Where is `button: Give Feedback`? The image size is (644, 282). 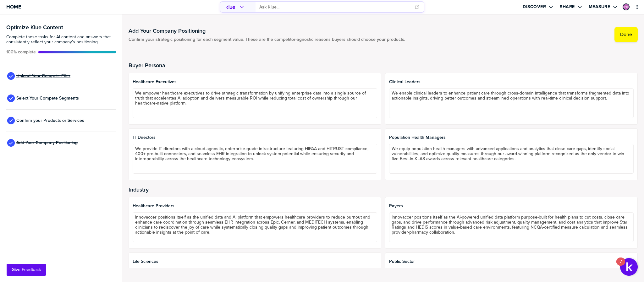
button: Give Feedback is located at coordinates (26, 270).